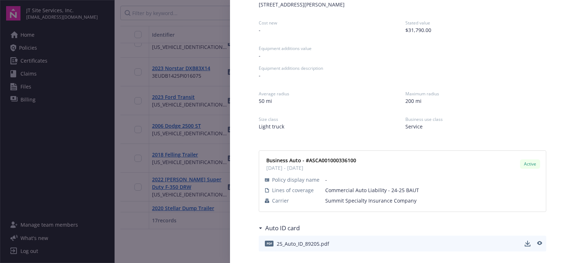 Image resolution: width=575 pixels, height=263 pixels. What do you see at coordinates (293, 190) in the screenshot?
I see `span: Lines of coverage` at bounding box center [293, 190].